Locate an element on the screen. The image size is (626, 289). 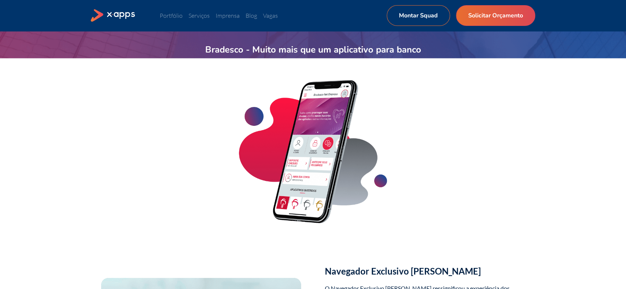
a: Serviços is located at coordinates (199, 16).